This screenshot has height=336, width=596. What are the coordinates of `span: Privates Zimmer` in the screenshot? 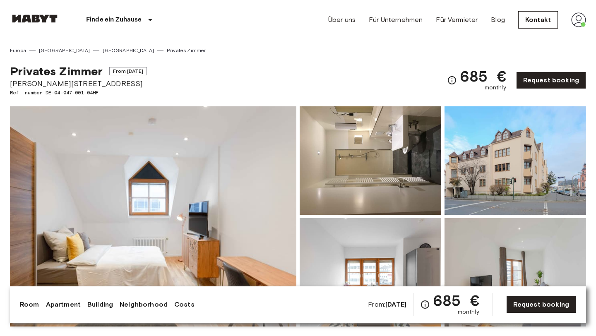 It's located at (56, 71).